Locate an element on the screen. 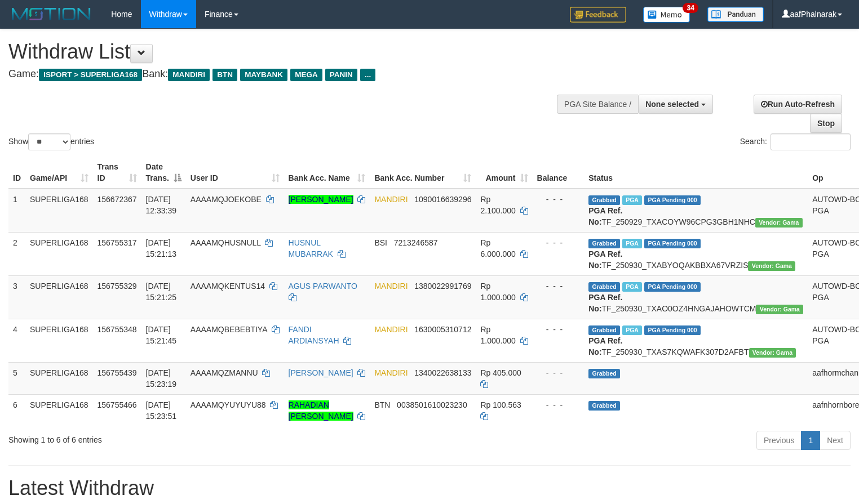  span: ISPORT > SUPERLIGA168 is located at coordinates (90, 75).